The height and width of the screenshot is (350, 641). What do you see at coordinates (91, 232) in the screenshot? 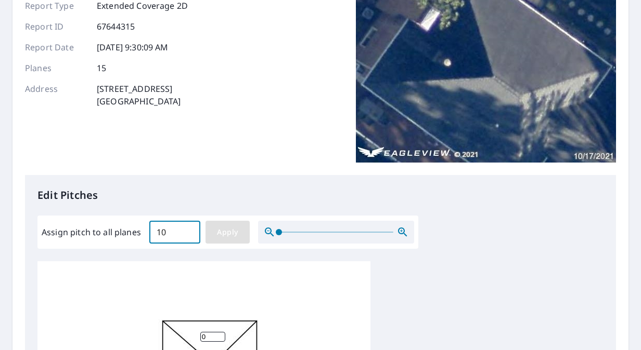
I see `label: Assign pitch to all planes` at bounding box center [91, 232].